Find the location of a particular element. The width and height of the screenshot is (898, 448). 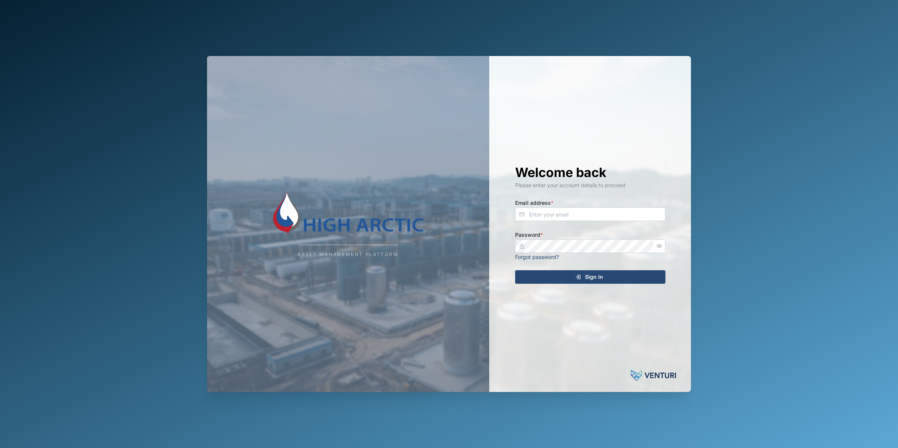

img: Company Logo is located at coordinates (348, 212).